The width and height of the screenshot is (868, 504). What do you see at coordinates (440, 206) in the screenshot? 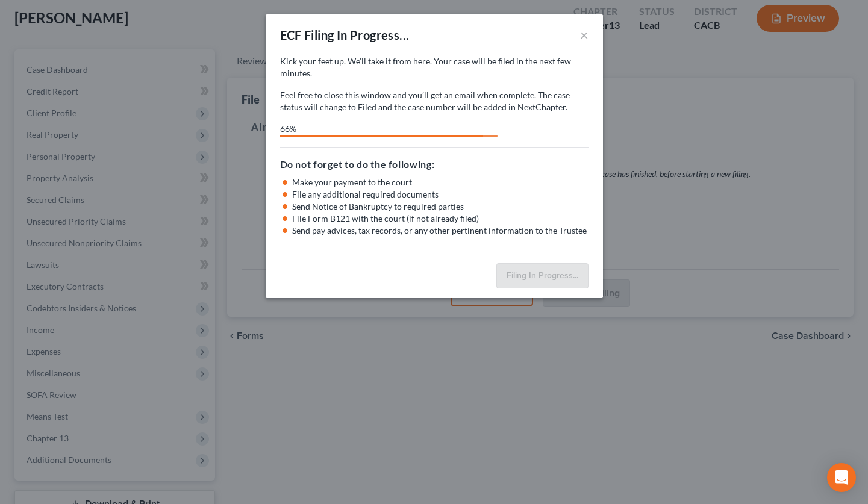
I see `li: Send Notice of Bankruptcy to required parties` at bounding box center [440, 206].